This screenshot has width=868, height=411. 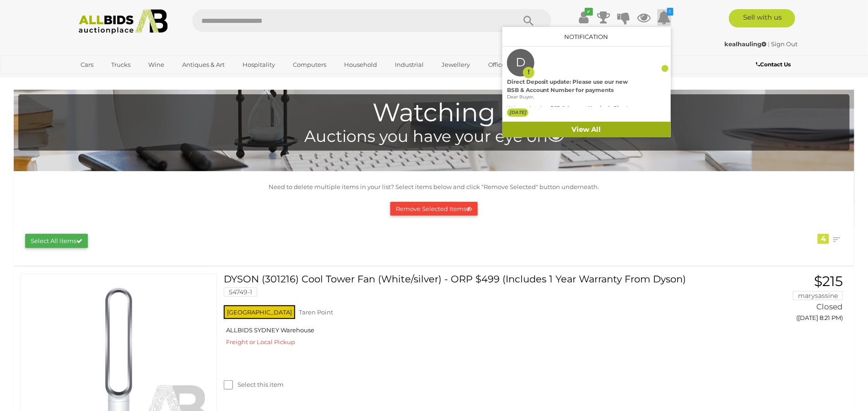 What do you see at coordinates (254, 385) in the screenshot?
I see `label: Select this item` at bounding box center [254, 385].